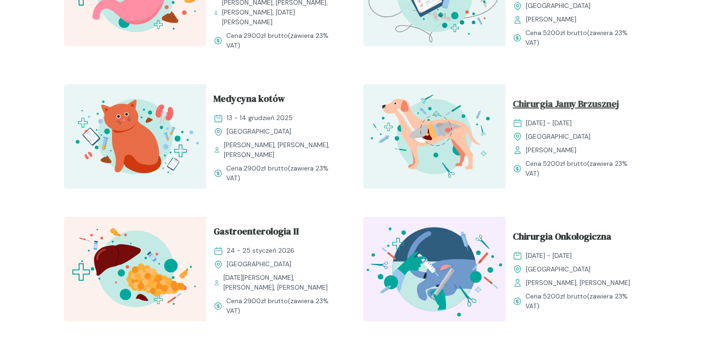 The width and height of the screenshot is (711, 341). Describe the element at coordinates (277, 100) in the screenshot. I see `a: Medycyna kotów` at that location.